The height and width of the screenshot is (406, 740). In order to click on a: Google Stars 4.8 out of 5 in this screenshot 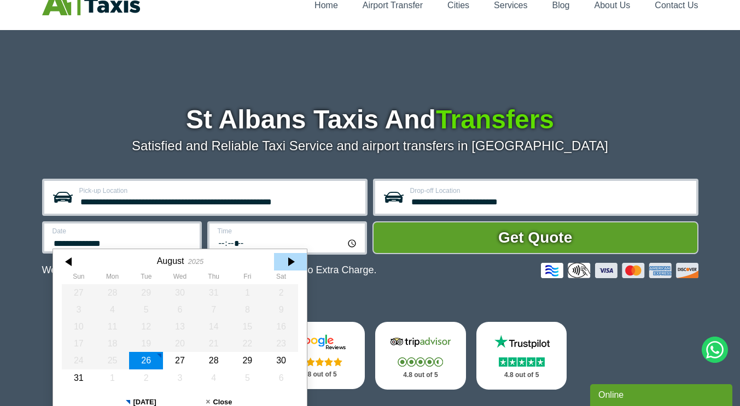, I will do `click(319, 355)`.